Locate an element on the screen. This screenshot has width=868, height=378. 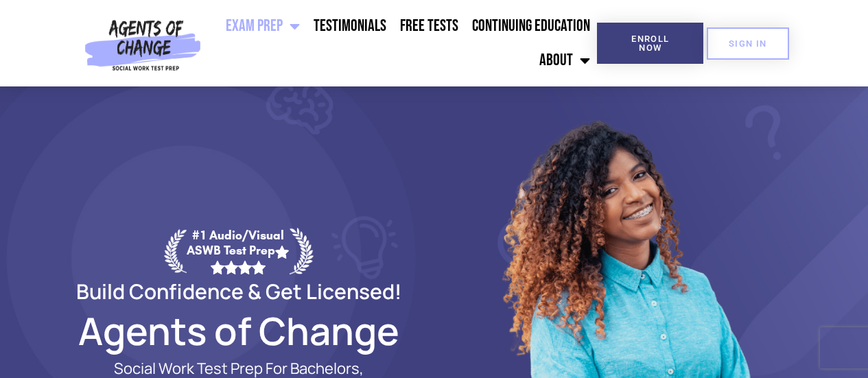
div: #1 Audio/Visual ASWB Test Prep is located at coordinates (238, 250).